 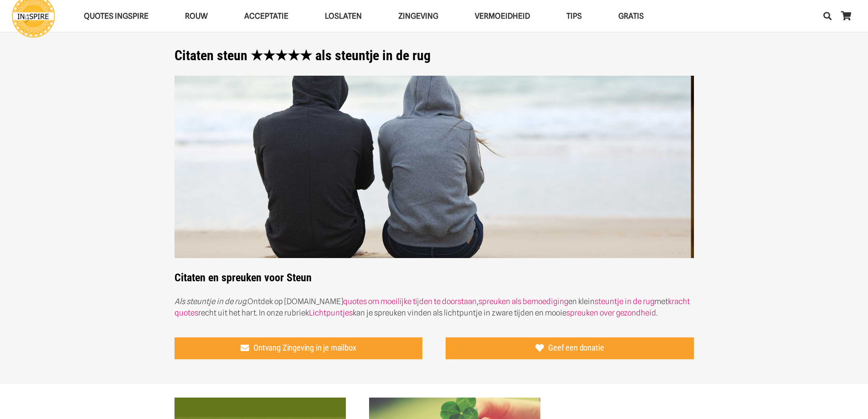 I want to click on a: spreuken als bemoediging, so click(x=523, y=301).